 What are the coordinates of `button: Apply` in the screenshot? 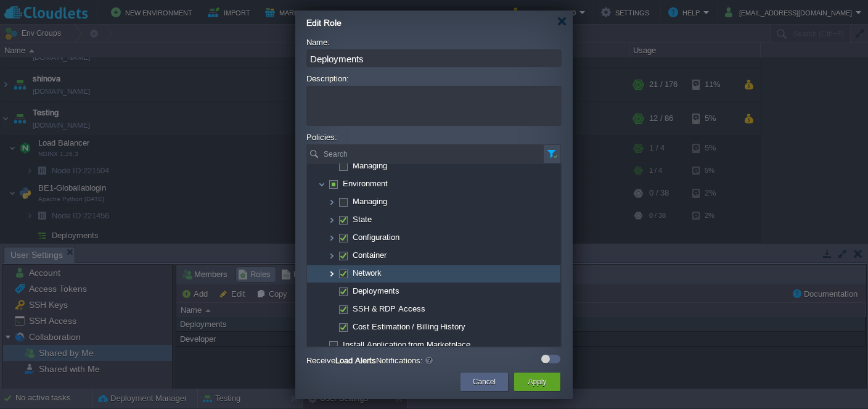 It's located at (537, 382).